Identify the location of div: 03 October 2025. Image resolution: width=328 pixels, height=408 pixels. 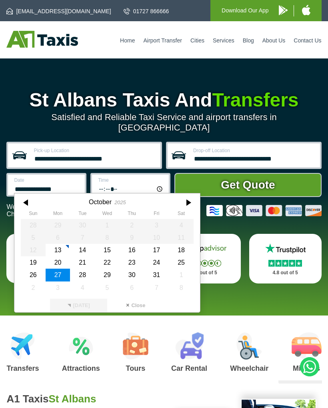
(157, 225).